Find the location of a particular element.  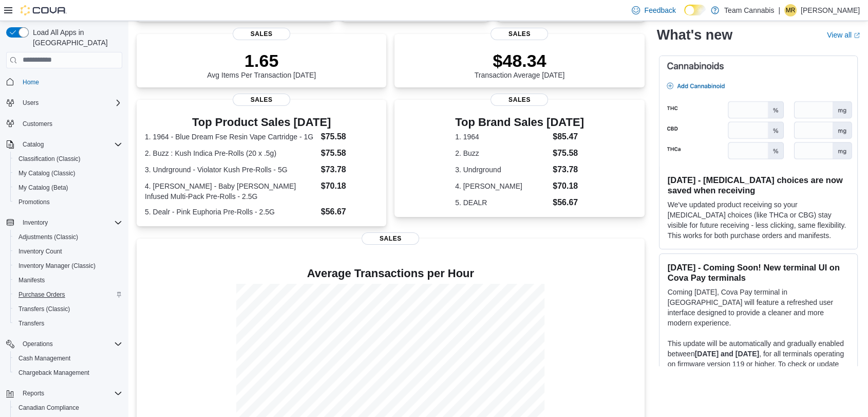

p: 1.65 is located at coordinates (262, 61).